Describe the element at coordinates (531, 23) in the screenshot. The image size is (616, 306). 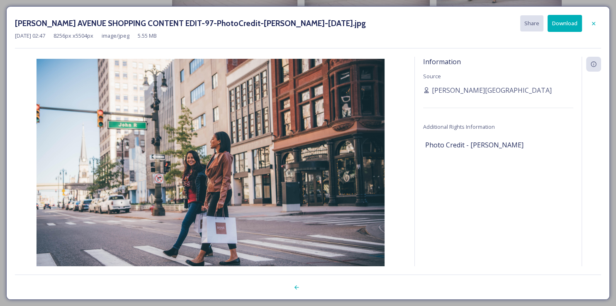
I see `button: Share` at that location.